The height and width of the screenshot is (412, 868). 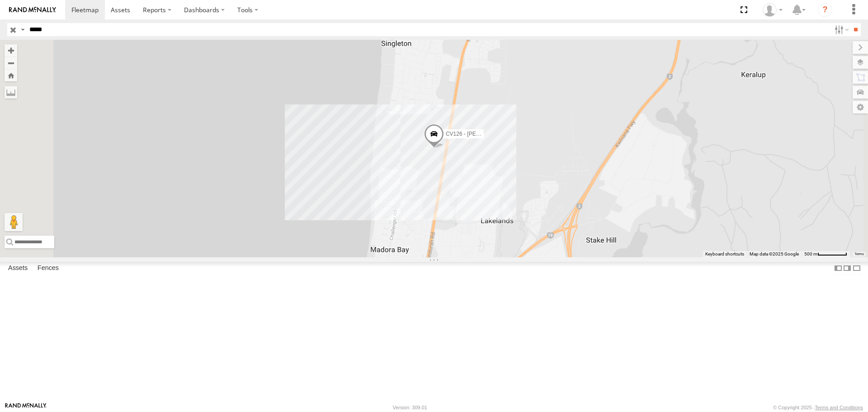 What do you see at coordinates (839, 408) in the screenshot?
I see `a: Terms and Conditions` at bounding box center [839, 408].